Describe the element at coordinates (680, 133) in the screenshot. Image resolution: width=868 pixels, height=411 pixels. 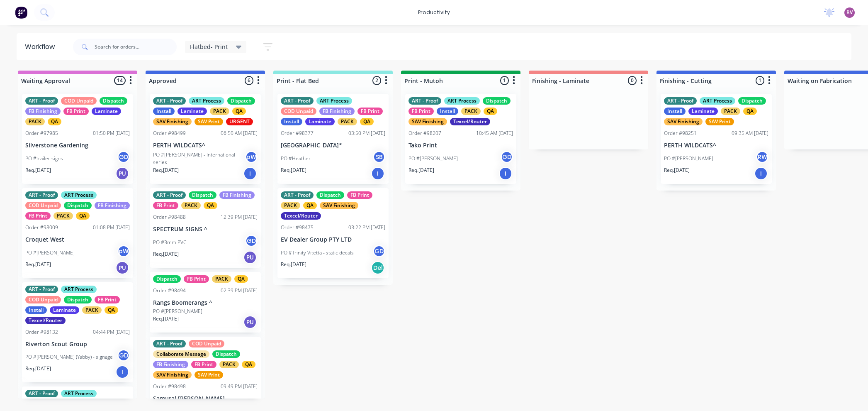
I see `div: Order #98251` at that location.